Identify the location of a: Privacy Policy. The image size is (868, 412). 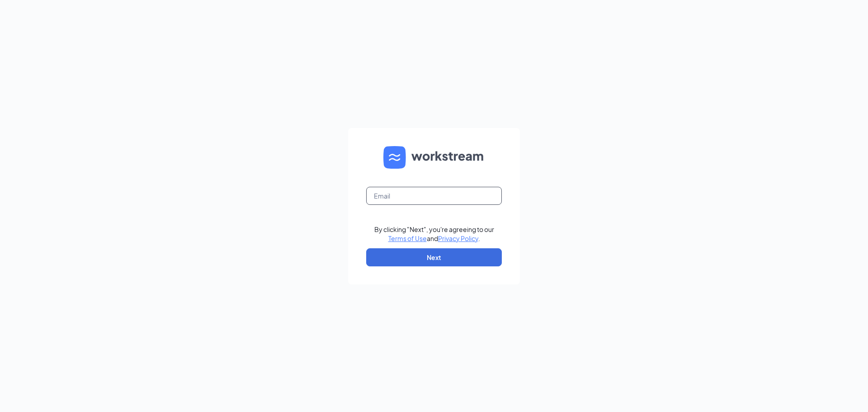
(457, 238).